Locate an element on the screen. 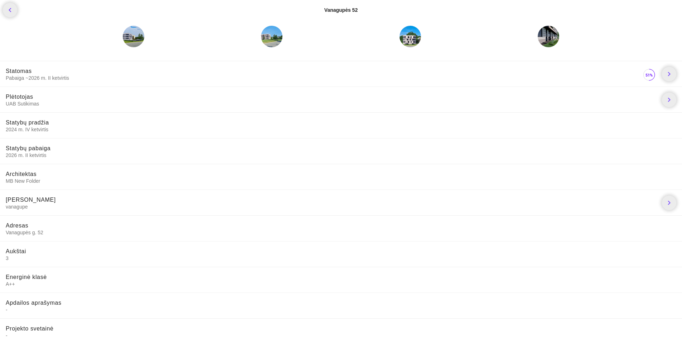  span: Apdailos aprašymas is located at coordinates (34, 303).